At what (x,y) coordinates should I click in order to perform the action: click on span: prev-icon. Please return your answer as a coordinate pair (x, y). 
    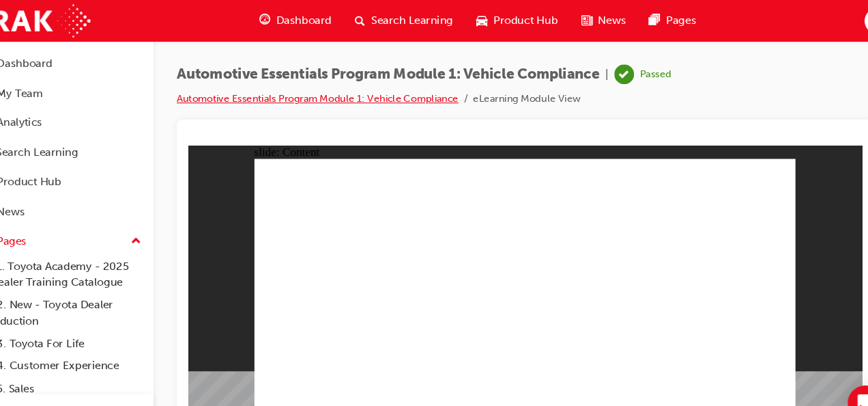
    Looking at the image, I should click on (155, 387).